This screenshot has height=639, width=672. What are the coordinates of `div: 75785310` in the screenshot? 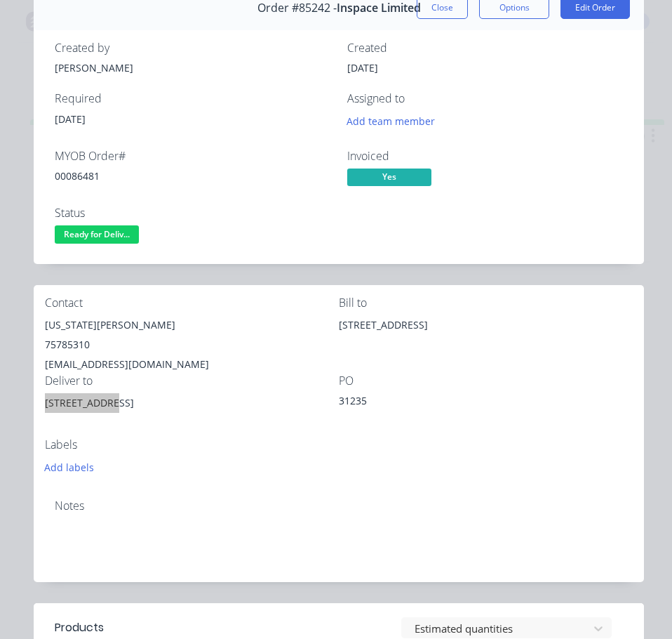 It's located at (191, 345).